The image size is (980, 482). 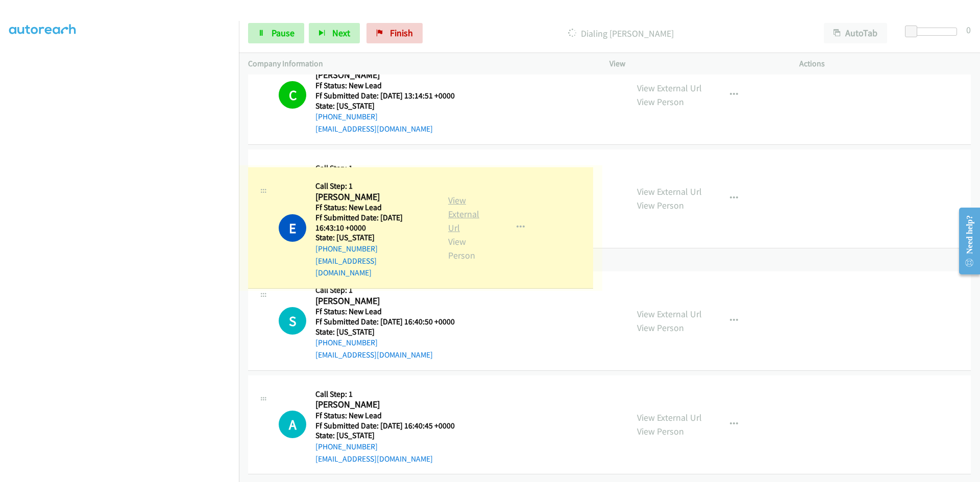 What do you see at coordinates (934, 32) in the screenshot?
I see `div: Delay between calls (in seconds)` at bounding box center [934, 32].